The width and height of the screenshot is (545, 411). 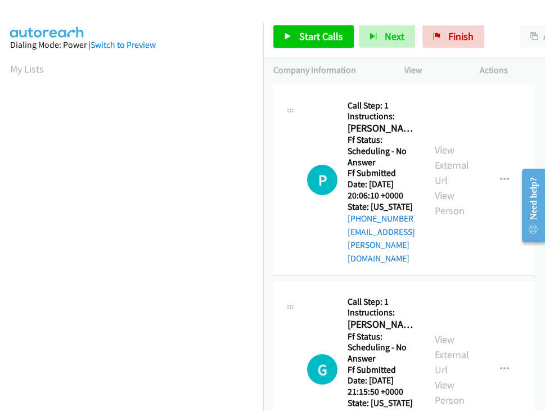 What do you see at coordinates (323, 180) in the screenshot?
I see `h1: P` at bounding box center [323, 180].